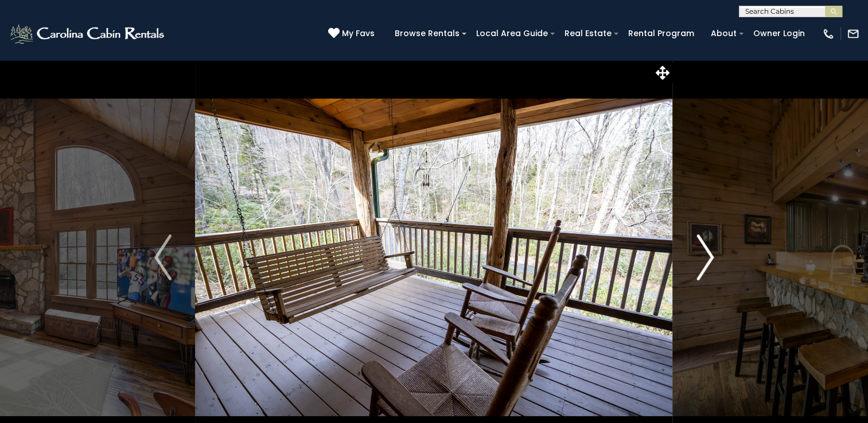 This screenshot has width=868, height=423. What do you see at coordinates (427, 33) in the screenshot?
I see `a: Browse Rentals` at bounding box center [427, 33].